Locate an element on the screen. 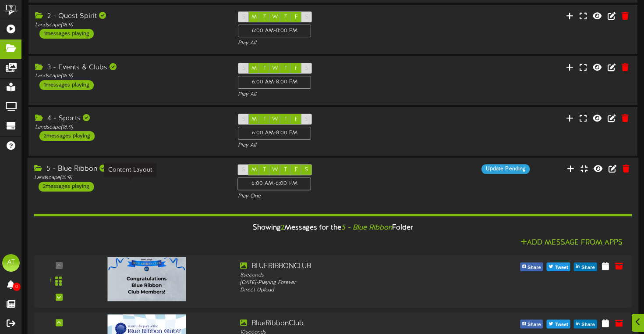 This screenshot has width=644, height=334. button: Add Message From Apps is located at coordinates (571, 242).